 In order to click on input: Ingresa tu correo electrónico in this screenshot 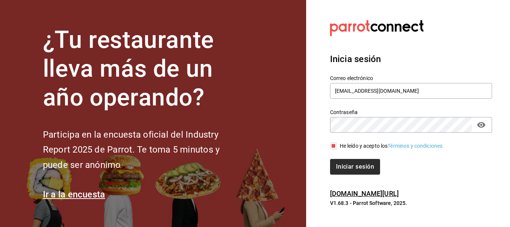, I will do `click(411, 91)`.